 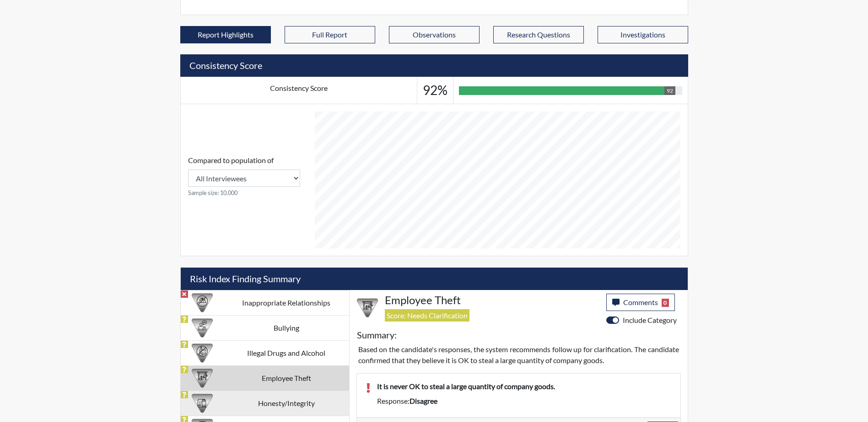 I want to click on img: CATEGORY%20ICON-11.a5f294f4.png, so click(x=202, y=403).